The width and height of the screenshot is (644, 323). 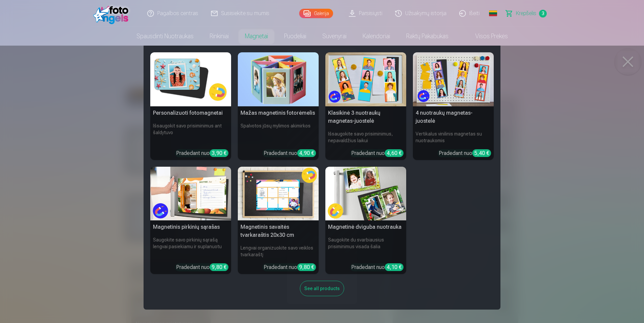 I want to click on a: Kalendoriai, so click(x=376, y=36).